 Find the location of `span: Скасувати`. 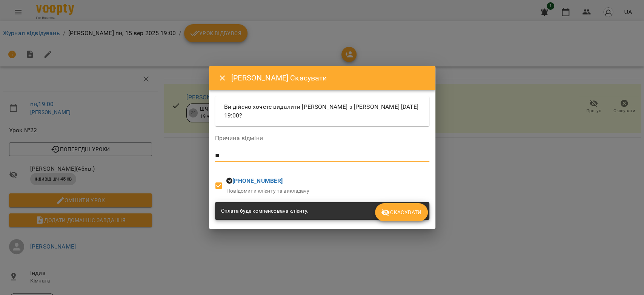

span: Скасувати is located at coordinates (401, 212).